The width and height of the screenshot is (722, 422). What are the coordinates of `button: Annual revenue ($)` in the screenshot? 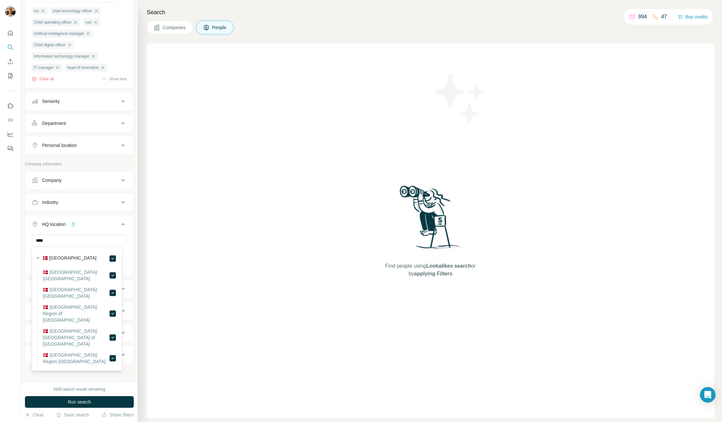 It's located at (79, 289).